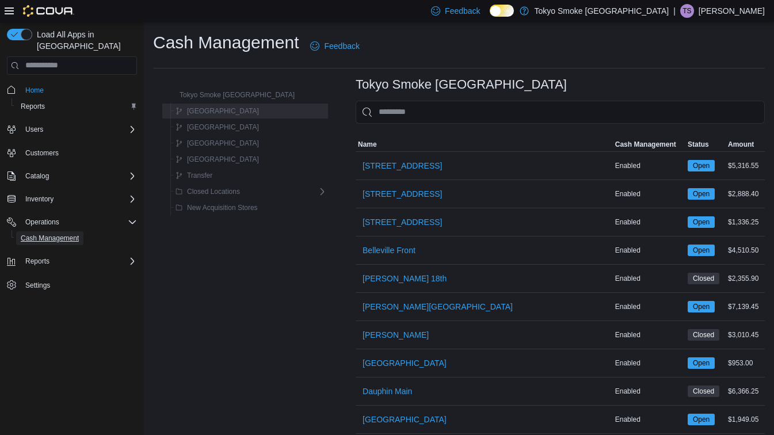 The width and height of the screenshot is (774, 435). I want to click on div: $6,366.25, so click(745, 391).